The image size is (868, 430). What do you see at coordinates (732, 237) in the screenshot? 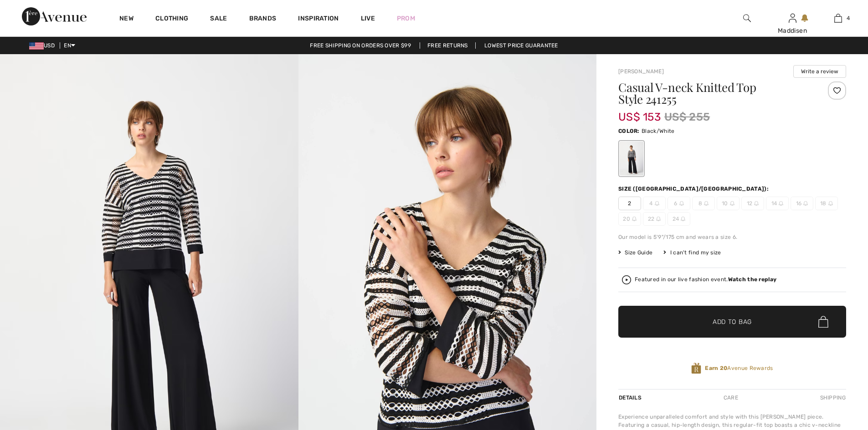
I see `div: Our model is 5'9"/175 cm and wears a size 6.` at bounding box center [732, 237].